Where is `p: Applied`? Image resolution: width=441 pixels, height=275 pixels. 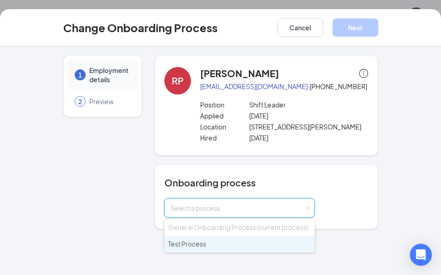 p: Applied is located at coordinates (225, 116).